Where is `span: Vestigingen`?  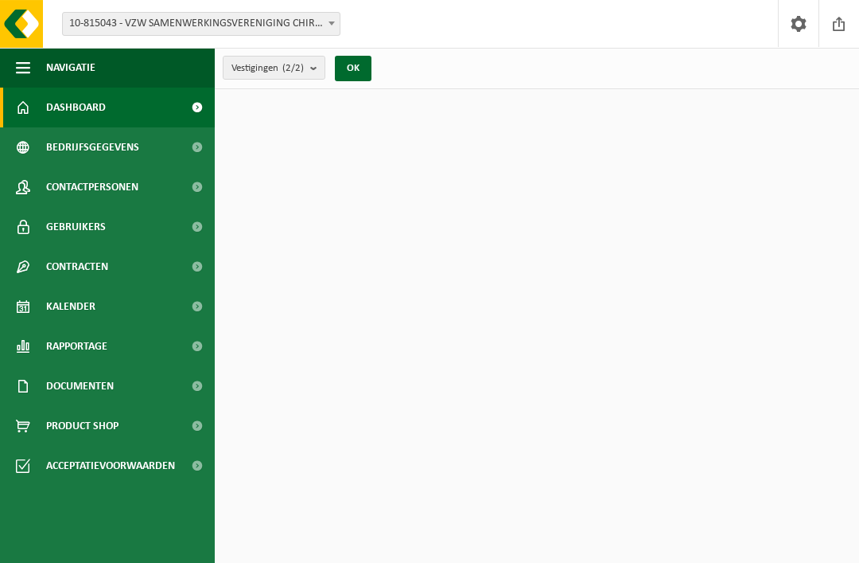
span: Vestigingen is located at coordinates (267, 68).